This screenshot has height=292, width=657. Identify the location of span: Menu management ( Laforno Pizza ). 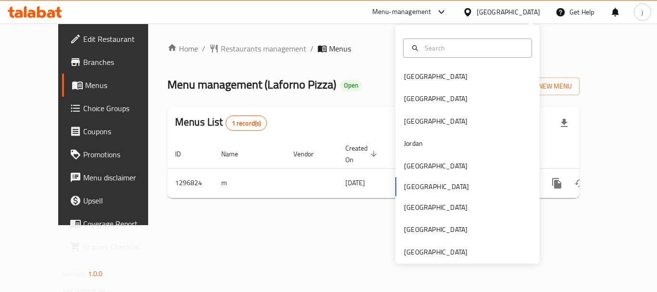
(252, 84).